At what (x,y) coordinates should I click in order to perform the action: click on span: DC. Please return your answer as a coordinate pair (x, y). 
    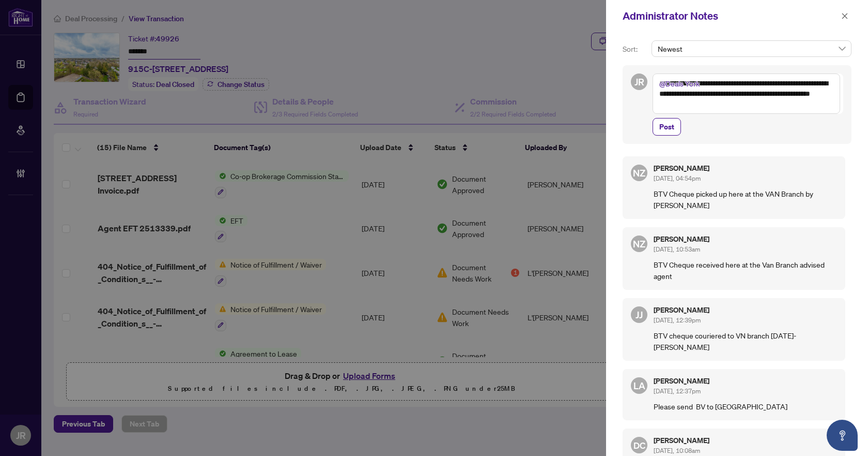
    Looking at the image, I should click on (639, 445).